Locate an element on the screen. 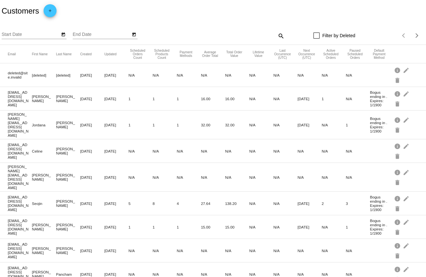 This screenshot has height=277, width=426. mat-icon: add is located at coordinates (50, 12).